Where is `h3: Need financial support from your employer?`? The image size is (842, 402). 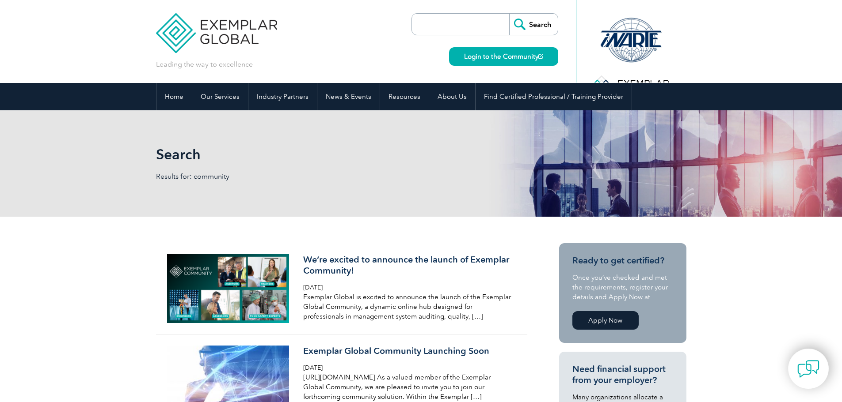 h3: Need financial support from your employer? is located at coordinates (622, 375).